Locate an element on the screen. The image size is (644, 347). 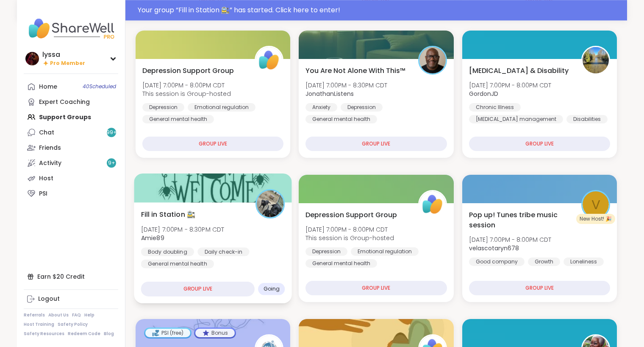
b: GordonJD is located at coordinates (484, 94).